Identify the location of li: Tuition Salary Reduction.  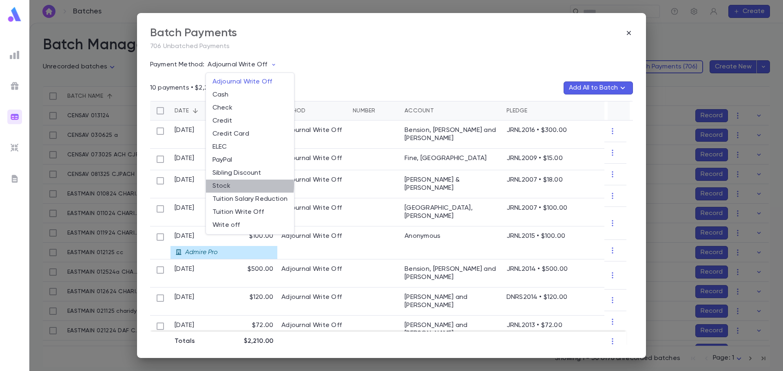
(250, 199).